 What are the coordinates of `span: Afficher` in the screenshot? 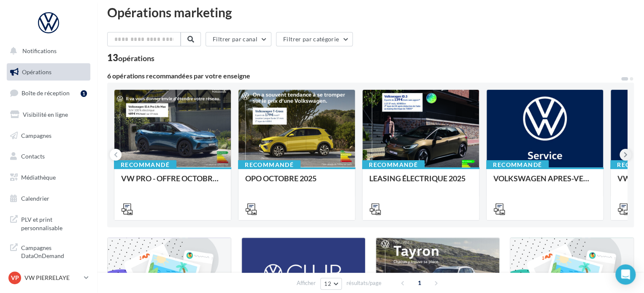 It's located at (306, 283).